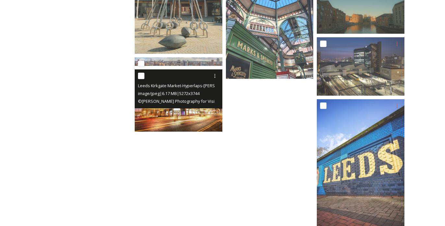  What do you see at coordinates (169, 93) in the screenshot?
I see `span: image/jpeg | 6.17 MB | 5272 x 3744` at bounding box center [169, 93].